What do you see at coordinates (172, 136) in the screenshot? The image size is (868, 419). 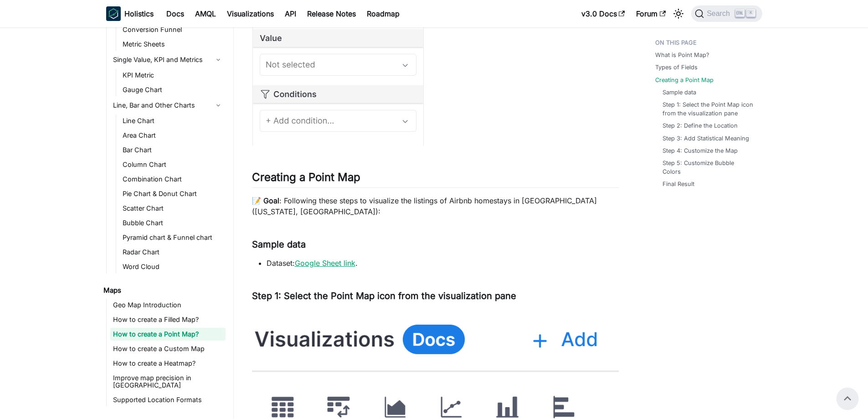 I see `a: Area Chart` at bounding box center [172, 136].